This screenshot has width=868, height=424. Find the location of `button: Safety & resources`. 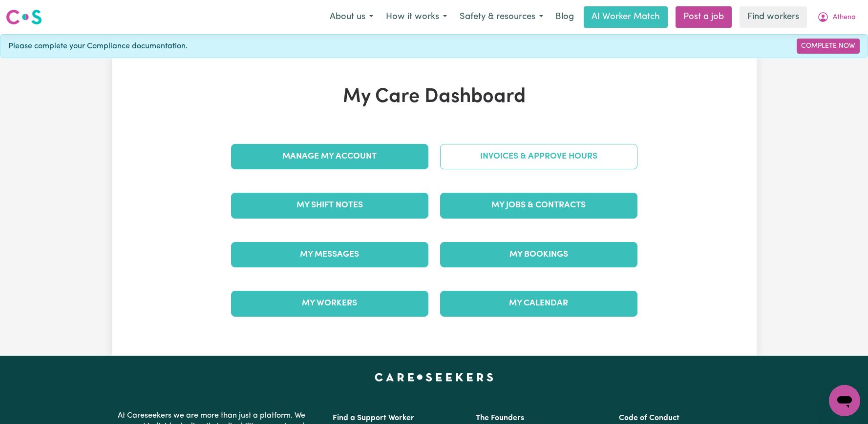

button: Safety & resources is located at coordinates (501, 17).